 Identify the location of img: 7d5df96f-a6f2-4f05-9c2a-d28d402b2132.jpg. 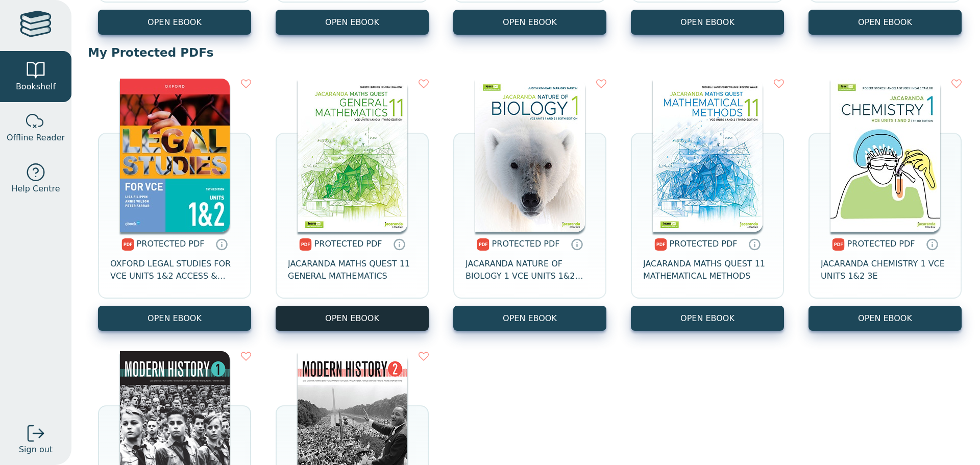
(707, 155).